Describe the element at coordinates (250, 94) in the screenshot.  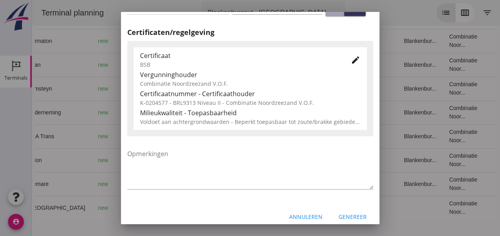
I see `div: Certificaatnummer - Certificaathouder` at that location.